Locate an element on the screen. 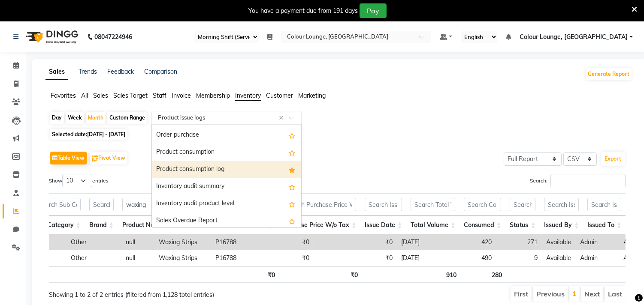  img: logo is located at coordinates (51, 37).